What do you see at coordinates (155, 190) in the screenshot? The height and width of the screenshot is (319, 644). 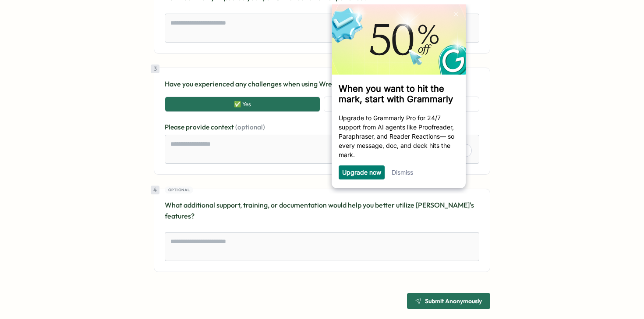 I see `div: 4` at bounding box center [155, 190].